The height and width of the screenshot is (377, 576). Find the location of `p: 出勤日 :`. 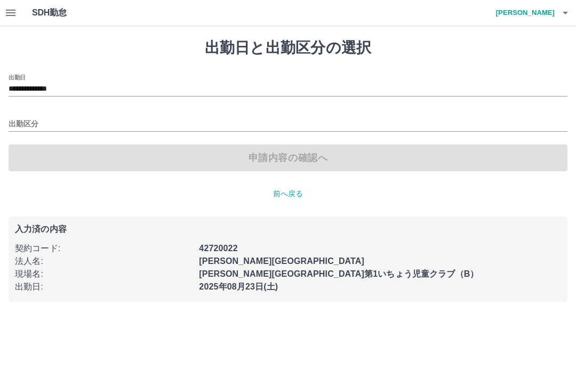

p: 出勤日 : is located at coordinates (103, 287).